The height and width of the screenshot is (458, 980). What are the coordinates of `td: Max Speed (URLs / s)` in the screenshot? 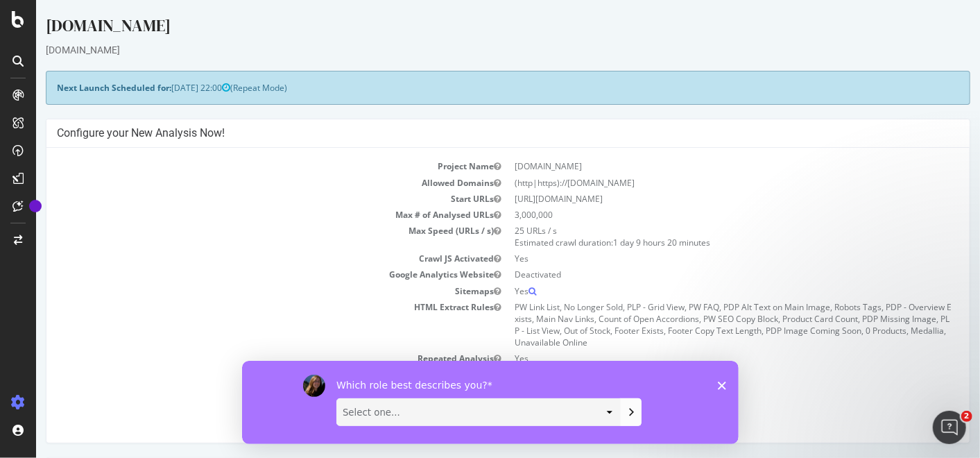 It's located at (246, 236).